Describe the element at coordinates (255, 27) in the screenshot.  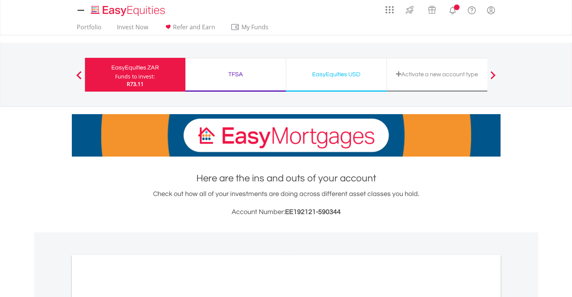
I see `span: My Funds` at that location.